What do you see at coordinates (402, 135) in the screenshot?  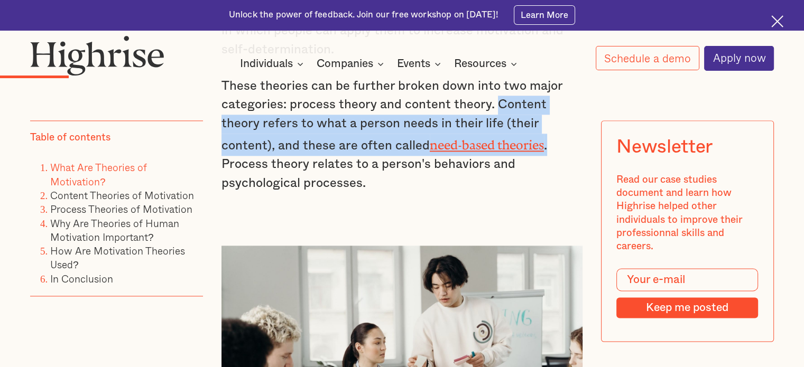 I see `p: These theories can be further broken down into two major categories: process theory and content t...` at bounding box center [402, 135].